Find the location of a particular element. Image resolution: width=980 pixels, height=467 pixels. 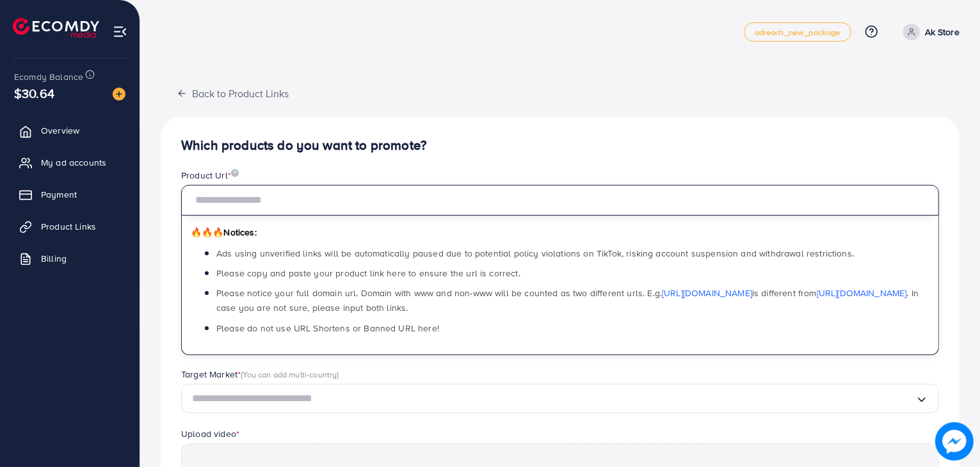

a: Product Links is located at coordinates (70, 226).